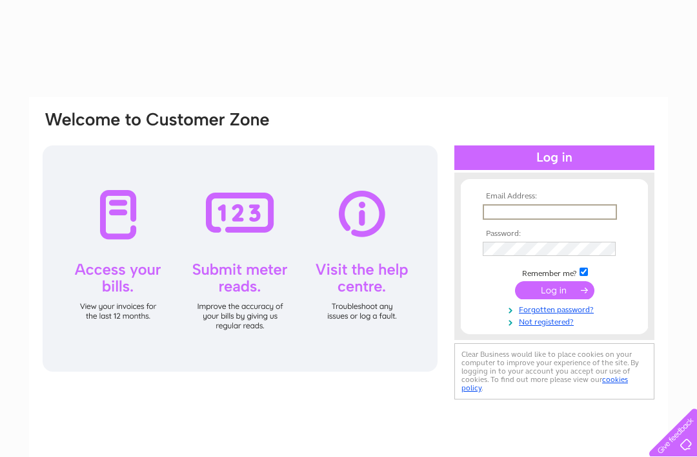  Describe the element at coordinates (555, 290) in the screenshot. I see `input: Submit` at that location.